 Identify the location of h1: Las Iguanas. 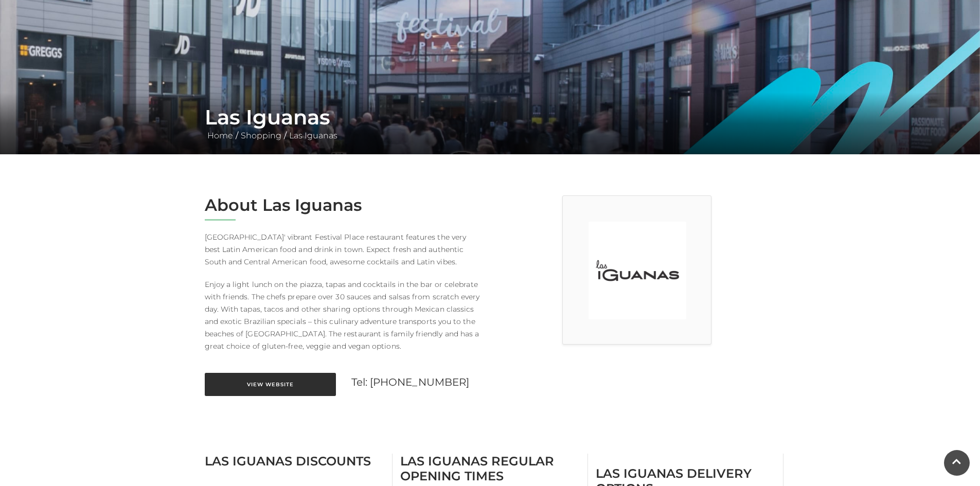
(491, 117).